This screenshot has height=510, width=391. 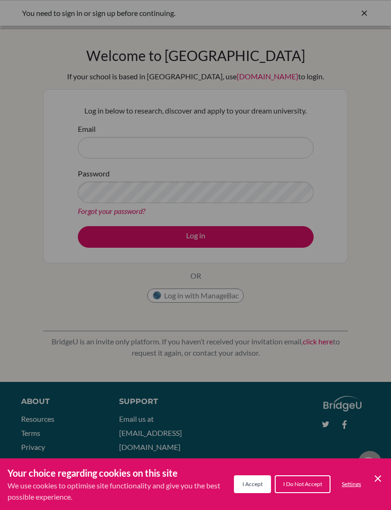 I want to click on p: We use cookies to optimise site functionality and give you the best possible experience., so click(x=121, y=491).